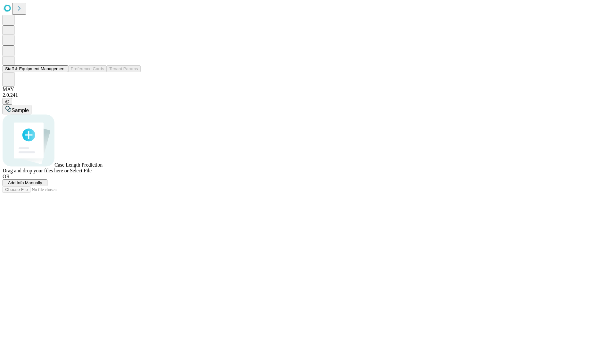  What do you see at coordinates (307, 95) in the screenshot?
I see `div: 2.0.241` at bounding box center [307, 95].